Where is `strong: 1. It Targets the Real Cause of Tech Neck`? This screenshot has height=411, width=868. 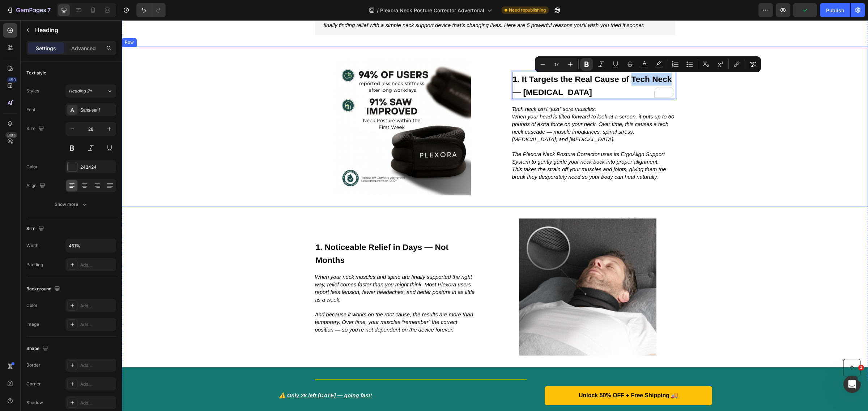
strong: 1. It Targets the Real Cause of Tech Neck is located at coordinates (470, 59).